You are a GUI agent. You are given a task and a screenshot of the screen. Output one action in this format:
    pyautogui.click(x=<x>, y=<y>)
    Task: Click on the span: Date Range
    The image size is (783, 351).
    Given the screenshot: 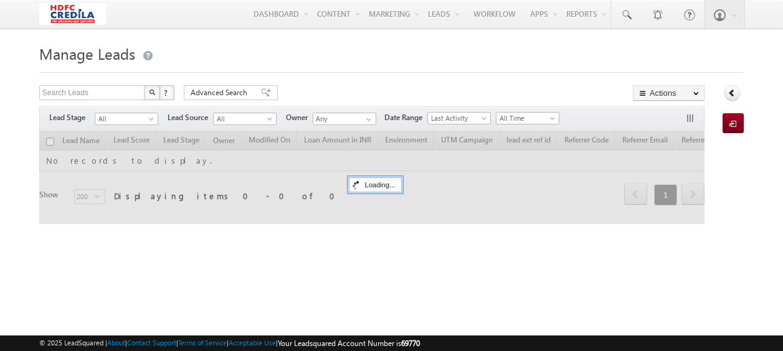 What is the action you would take?
    pyautogui.click(x=406, y=118)
    